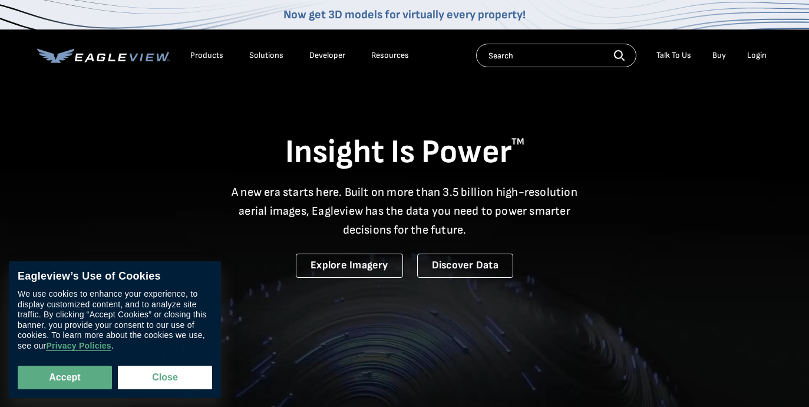 The height and width of the screenshot is (407, 809). What do you see at coordinates (115, 276) in the screenshot?
I see `div: Eagleview’s Use of Cookies` at bounding box center [115, 276].